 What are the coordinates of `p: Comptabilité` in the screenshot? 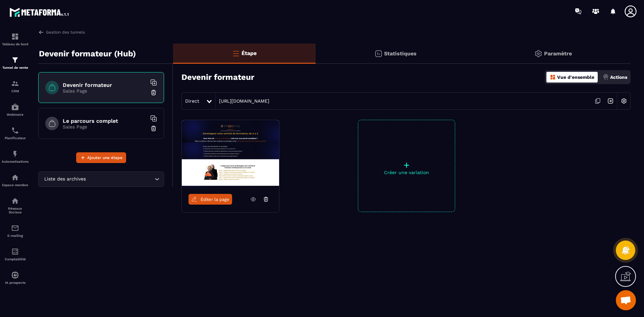 It's located at (15, 259).